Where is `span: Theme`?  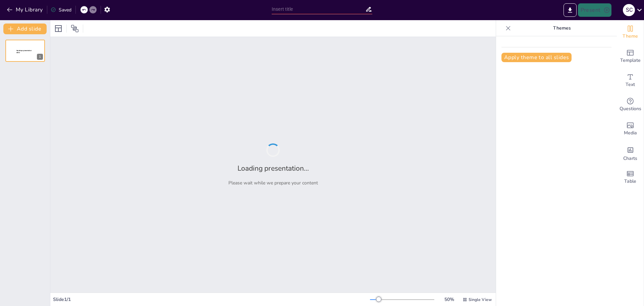
span: Theme is located at coordinates (630, 36).